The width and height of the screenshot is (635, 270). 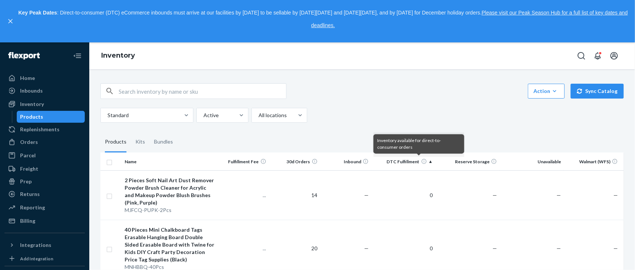 What do you see at coordinates (45, 156) in the screenshot?
I see `a: Parcel` at bounding box center [45, 156].